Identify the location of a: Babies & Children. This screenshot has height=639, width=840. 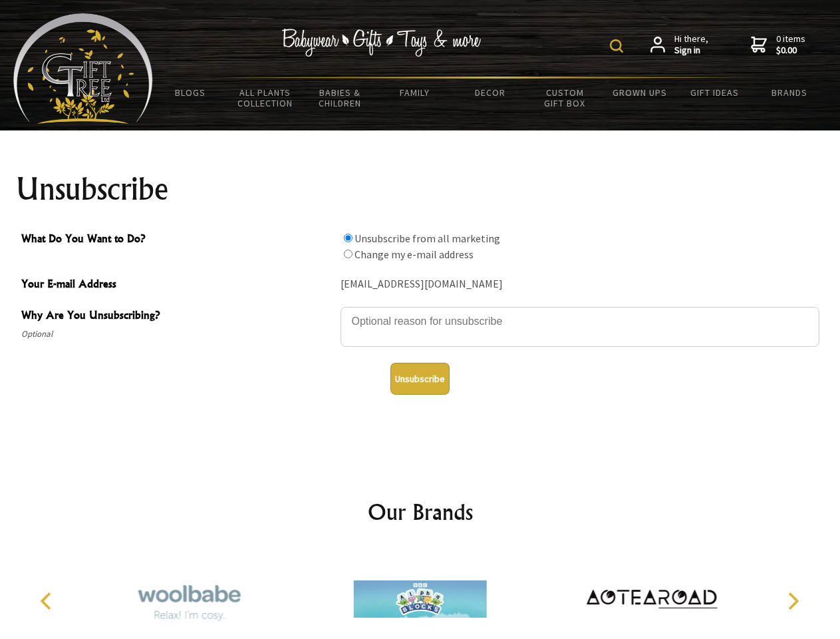
(340, 98).